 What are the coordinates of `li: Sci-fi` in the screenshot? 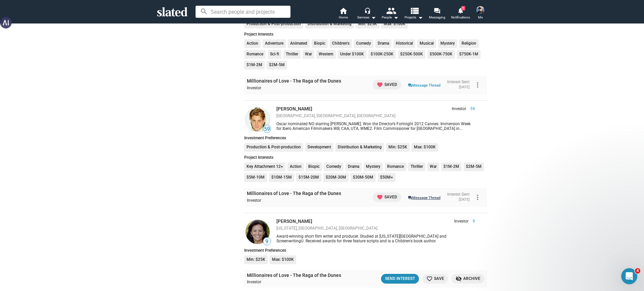 It's located at (274, 54).